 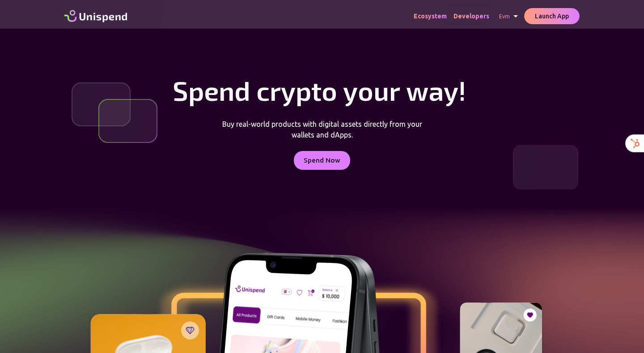 What do you see at coordinates (211, 90) in the screenshot?
I see `span: e` at bounding box center [211, 90].